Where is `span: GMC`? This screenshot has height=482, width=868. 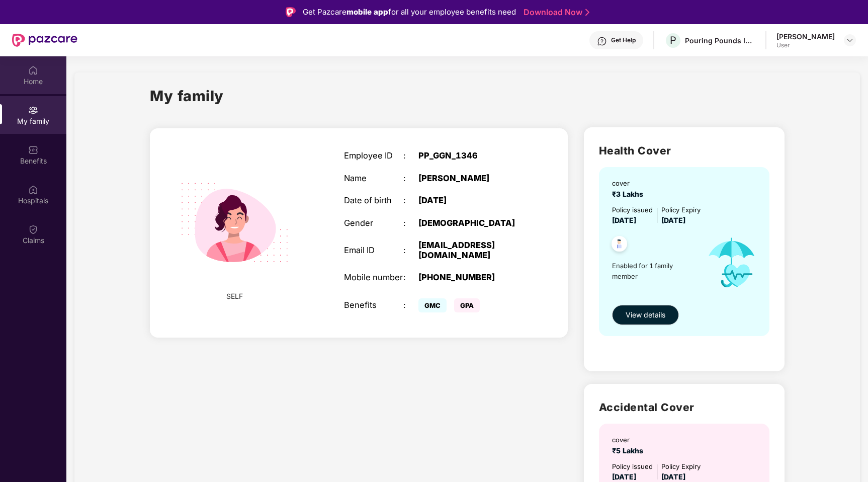 span: GMC is located at coordinates (432, 305).